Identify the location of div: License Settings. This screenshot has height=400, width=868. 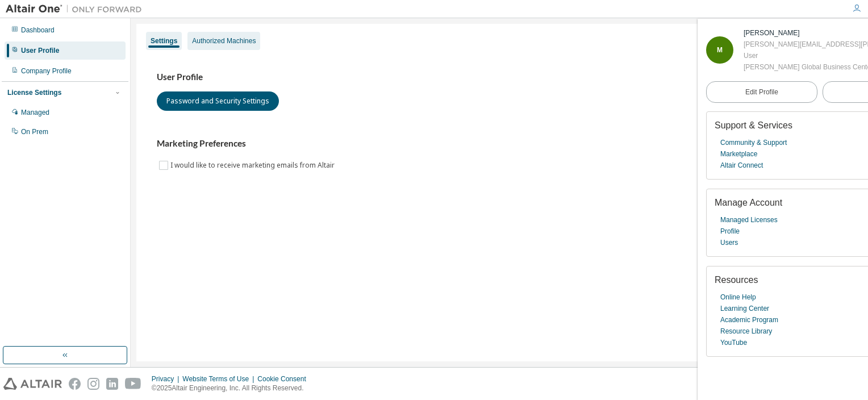
(34, 93).